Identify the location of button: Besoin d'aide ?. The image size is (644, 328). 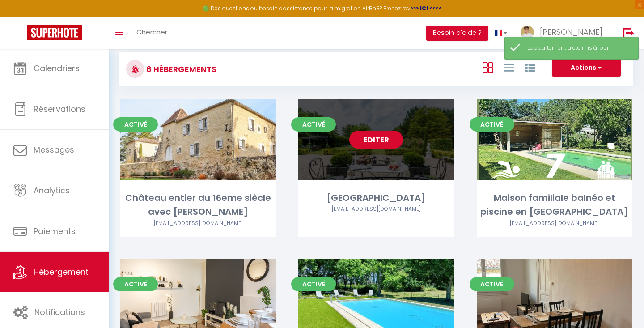
(457, 33).